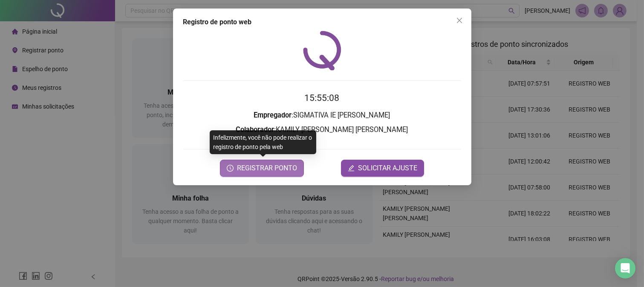 The height and width of the screenshot is (287, 644). I want to click on strong: Empregador, so click(273, 115).